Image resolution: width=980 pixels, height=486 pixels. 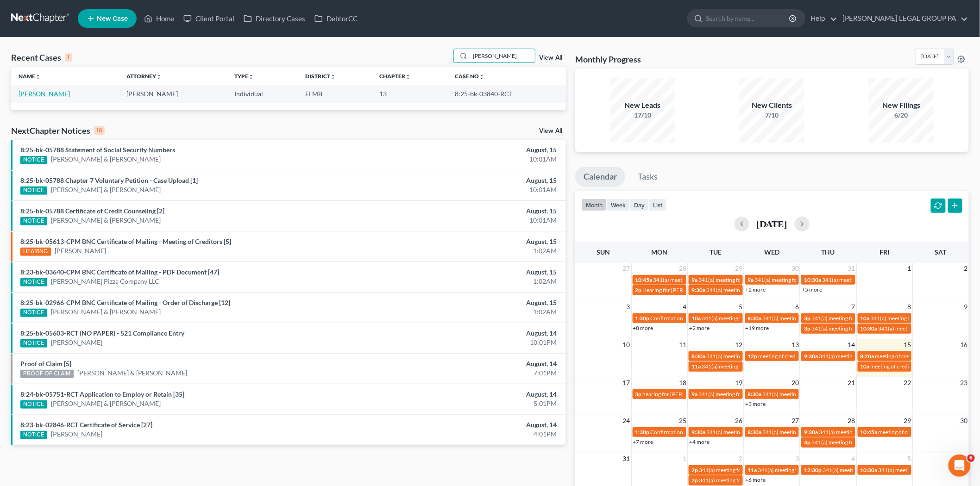 What do you see at coordinates (966, 268) in the screenshot?
I see `span: 2` at bounding box center [966, 268].